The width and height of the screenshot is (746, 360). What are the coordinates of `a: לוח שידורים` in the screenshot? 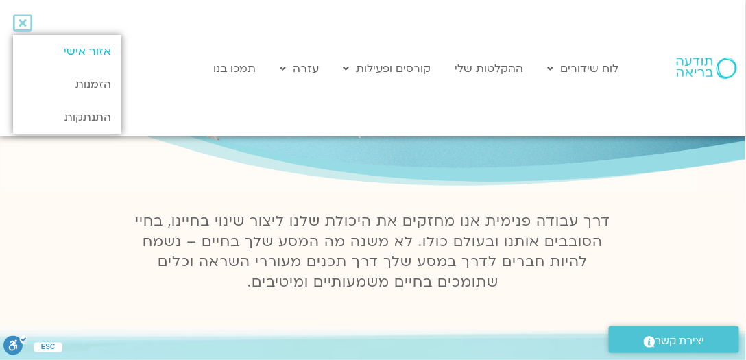 It's located at (584, 69).